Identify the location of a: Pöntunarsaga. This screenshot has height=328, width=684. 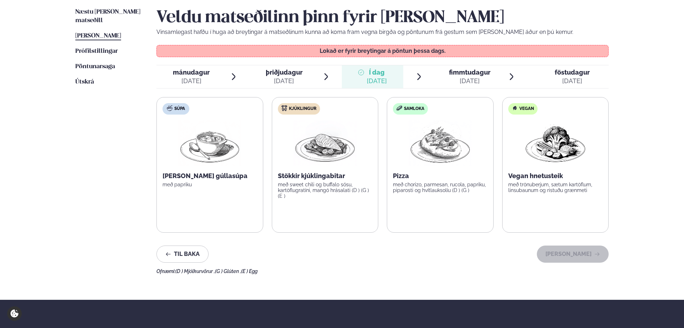
(95, 67).